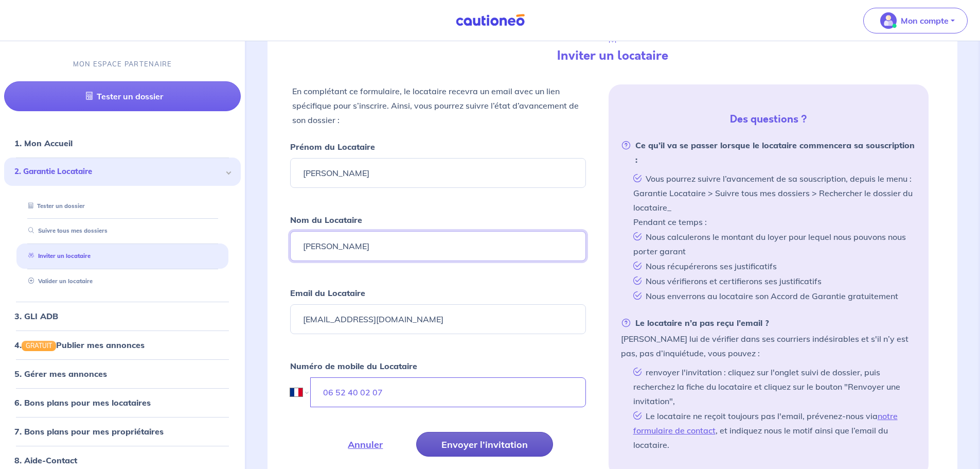 This screenshot has height=469, width=980. I want to click on div: 3. GLI ADB, so click(122, 316).